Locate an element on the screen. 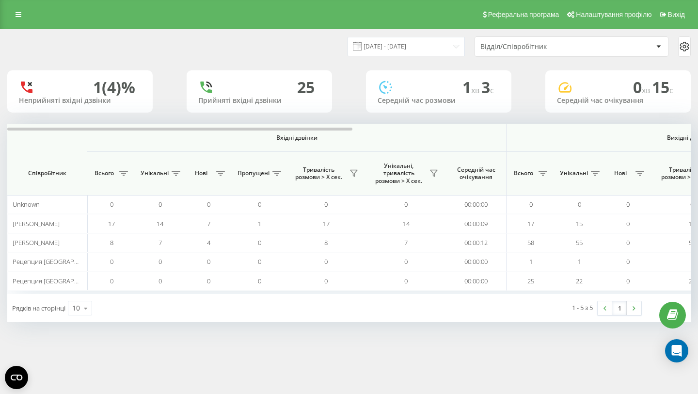 The height and width of the screenshot is (394, 698). span: Середній час очікування is located at coordinates (476, 173).